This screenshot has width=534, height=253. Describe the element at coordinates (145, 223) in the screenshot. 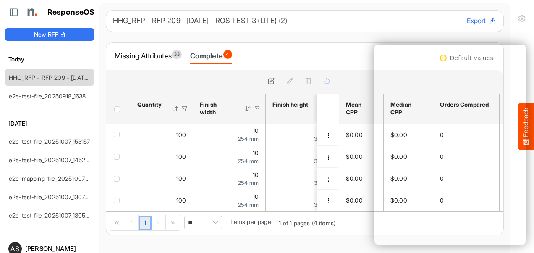

I see `a: Page 1 of 1 Pages` at that location.